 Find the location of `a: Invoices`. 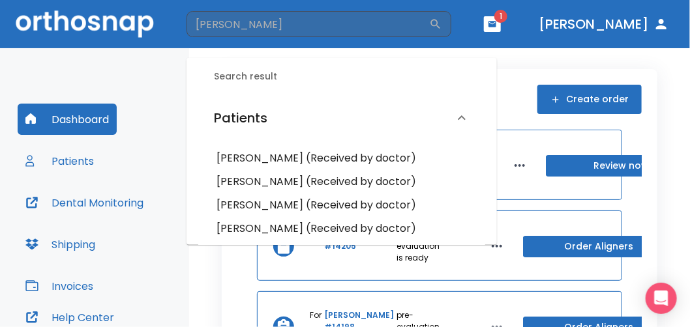

a: Invoices is located at coordinates (59, 286).